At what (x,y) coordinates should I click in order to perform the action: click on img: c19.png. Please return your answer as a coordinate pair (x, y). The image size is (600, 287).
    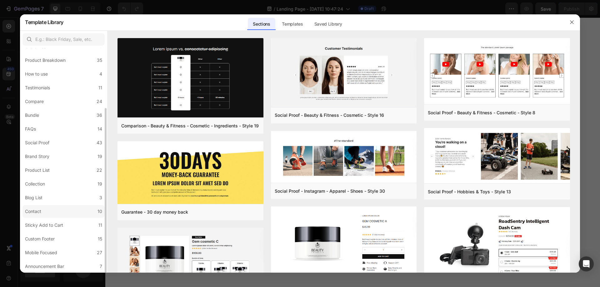
    Looking at the image, I should click on (190, 78).